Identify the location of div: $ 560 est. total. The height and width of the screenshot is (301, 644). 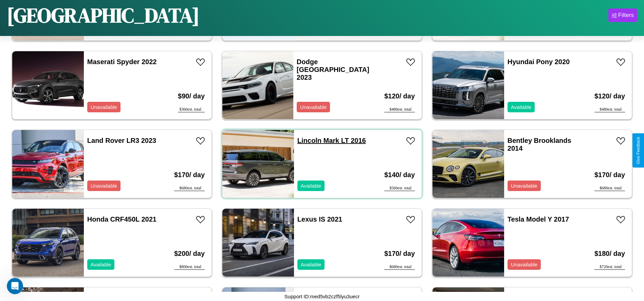
(399, 188).